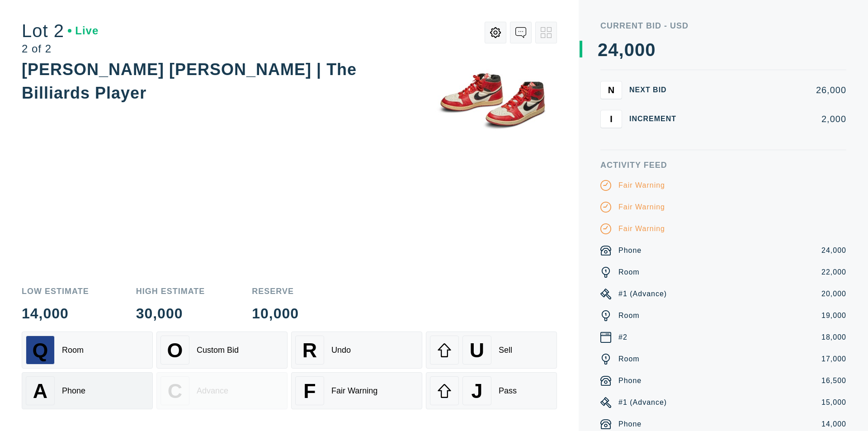 Image resolution: width=868 pixels, height=431 pixels. Describe the element at coordinates (357, 391) in the screenshot. I see `button: FFair Warning` at that location.